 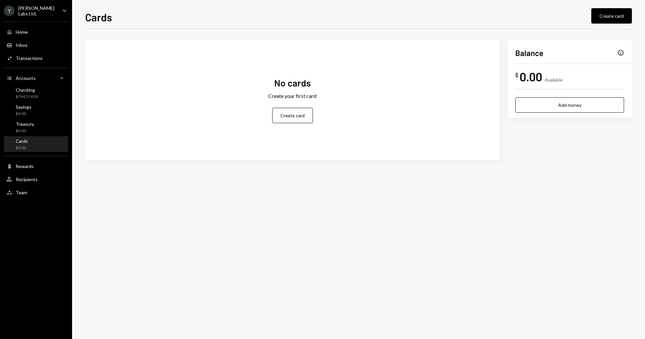 I want to click on div: Checking, so click(x=27, y=90).